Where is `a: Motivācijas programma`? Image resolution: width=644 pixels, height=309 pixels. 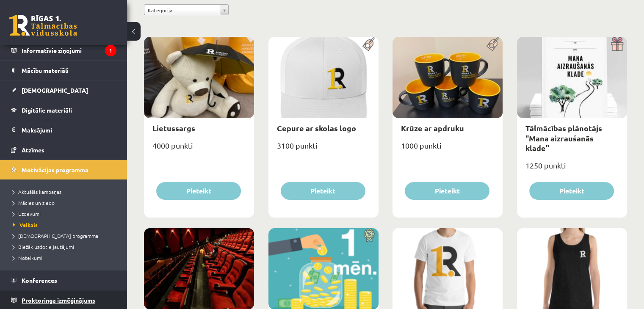
a: Motivācijas programma is located at coordinates (64, 170).